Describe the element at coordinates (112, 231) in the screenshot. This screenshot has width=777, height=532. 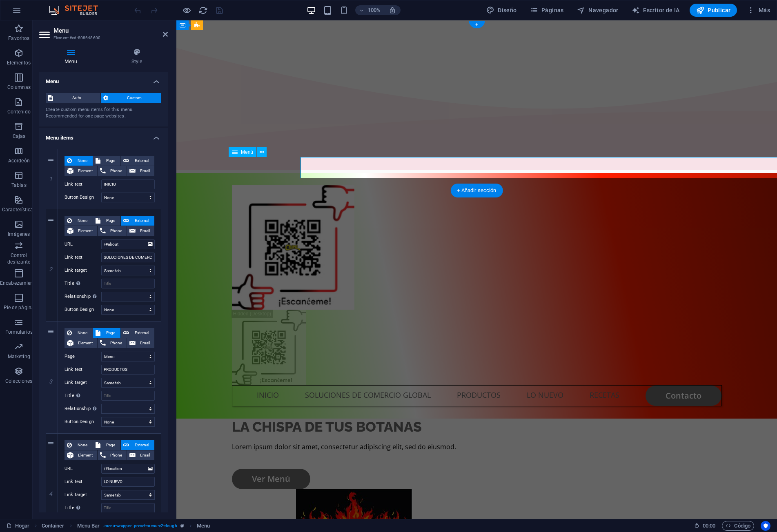
I see `button: Phone` at that location.